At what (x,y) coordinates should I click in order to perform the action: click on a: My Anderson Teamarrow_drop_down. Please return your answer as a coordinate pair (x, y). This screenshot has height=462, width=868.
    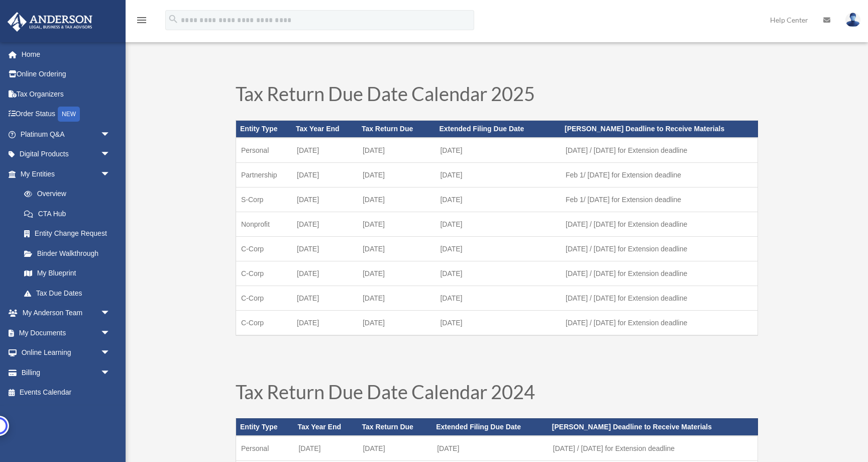
    Looking at the image, I should click on (66, 313).